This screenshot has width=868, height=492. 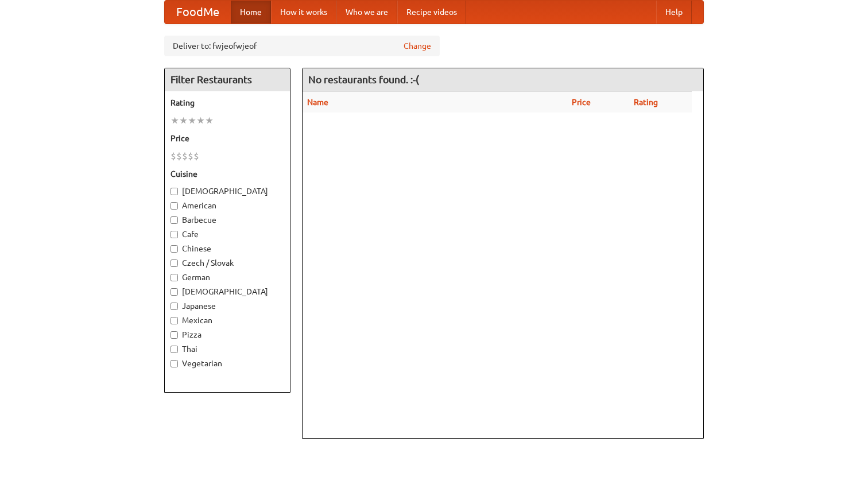 What do you see at coordinates (228, 320) in the screenshot?
I see `label: Mexican` at bounding box center [228, 320].